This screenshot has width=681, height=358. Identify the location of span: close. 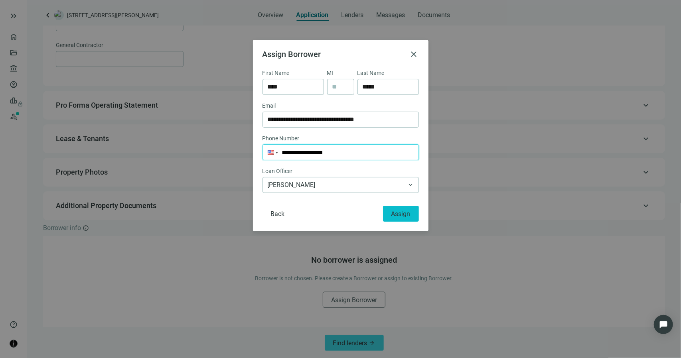
(414, 54).